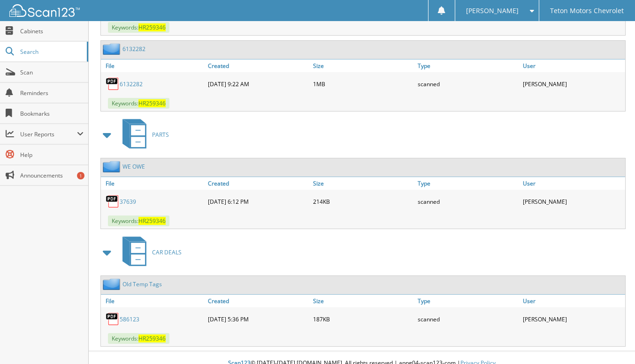 The image size is (635, 364). Describe the element at coordinates (52, 175) in the screenshot. I see `span: Announcements` at that location.